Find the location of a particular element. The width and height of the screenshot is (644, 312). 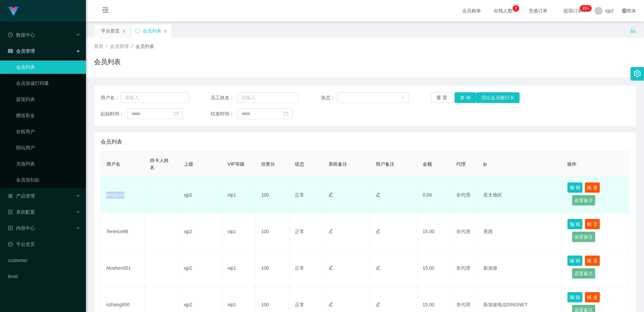

span: 持卡人姓名 is located at coordinates (159, 164).